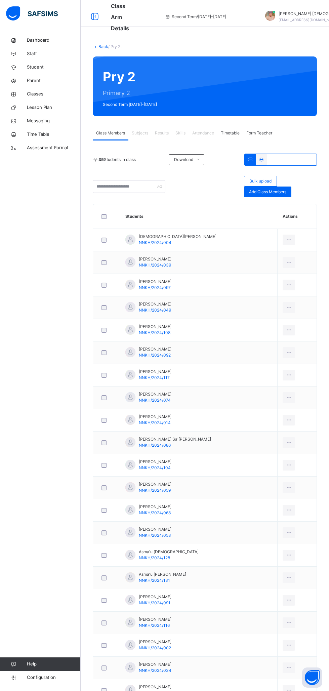 The image size is (329, 691). What do you see at coordinates (53, 664) in the screenshot?
I see `span: Help` at bounding box center [53, 664].